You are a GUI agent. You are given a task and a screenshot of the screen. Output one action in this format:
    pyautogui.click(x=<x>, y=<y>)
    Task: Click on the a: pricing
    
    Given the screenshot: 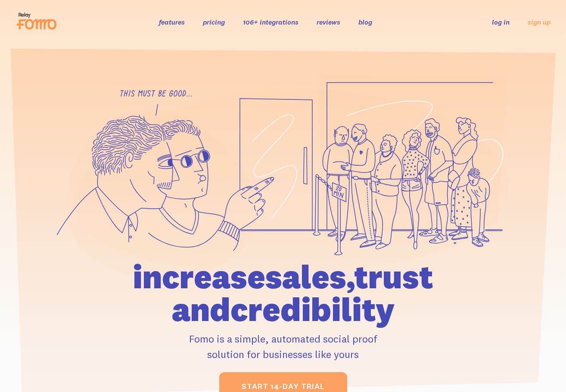 What is the action you would take?
    pyautogui.click(x=213, y=22)
    